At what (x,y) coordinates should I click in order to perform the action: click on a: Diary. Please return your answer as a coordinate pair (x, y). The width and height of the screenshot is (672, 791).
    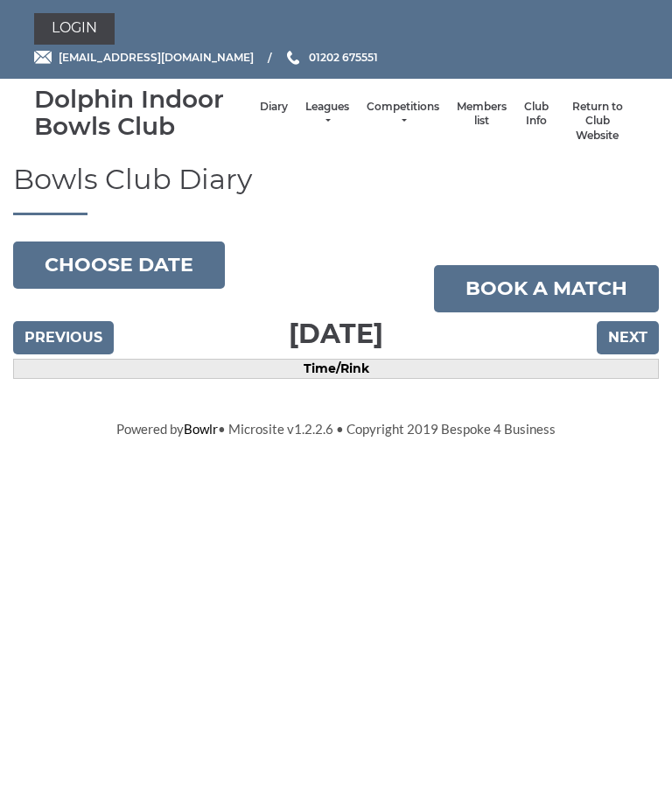
    Looking at the image, I should click on (274, 107).